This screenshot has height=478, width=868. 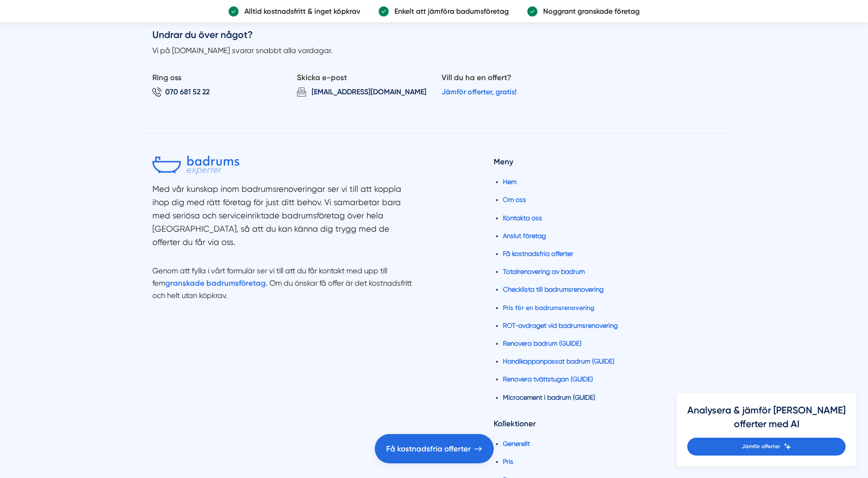 What do you see at coordinates (510, 182) in the screenshot?
I see `a: Hem` at bounding box center [510, 182].